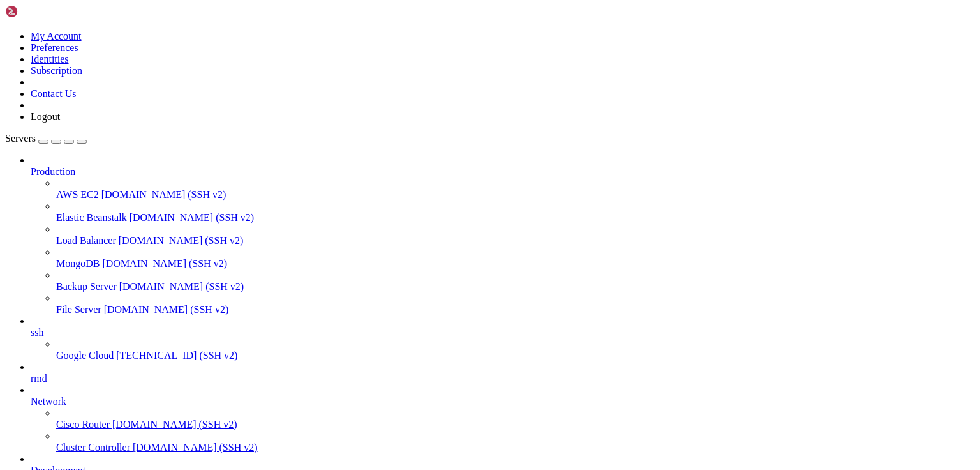 The image size is (980, 470). I want to click on span: Servers, so click(21, 138).